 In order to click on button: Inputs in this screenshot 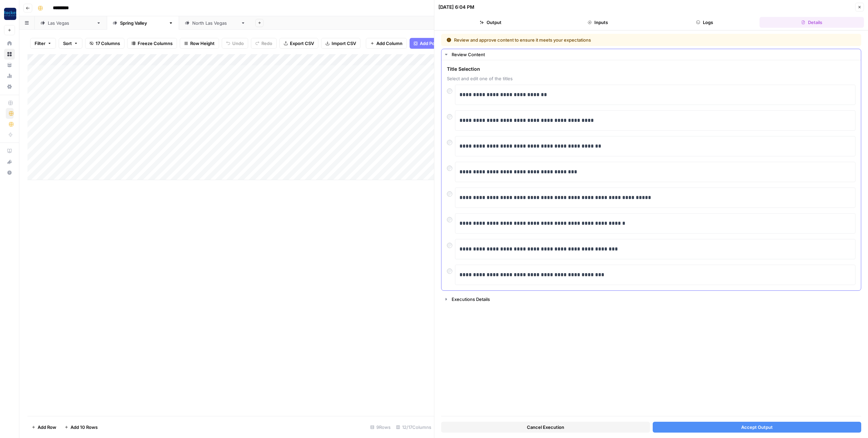, I will do `click(597, 23)`.